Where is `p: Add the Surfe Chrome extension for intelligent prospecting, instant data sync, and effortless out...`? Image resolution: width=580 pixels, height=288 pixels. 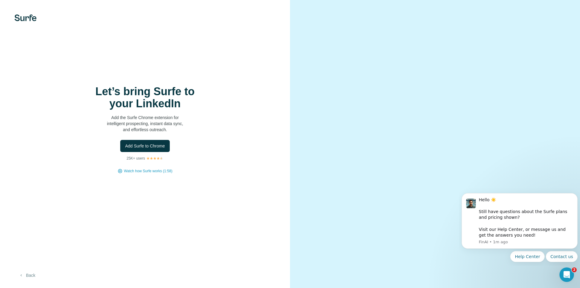 p: Add the Surfe Chrome extension for intelligent prospecting, instant data sync, and effortless out... is located at coordinates (145, 123).